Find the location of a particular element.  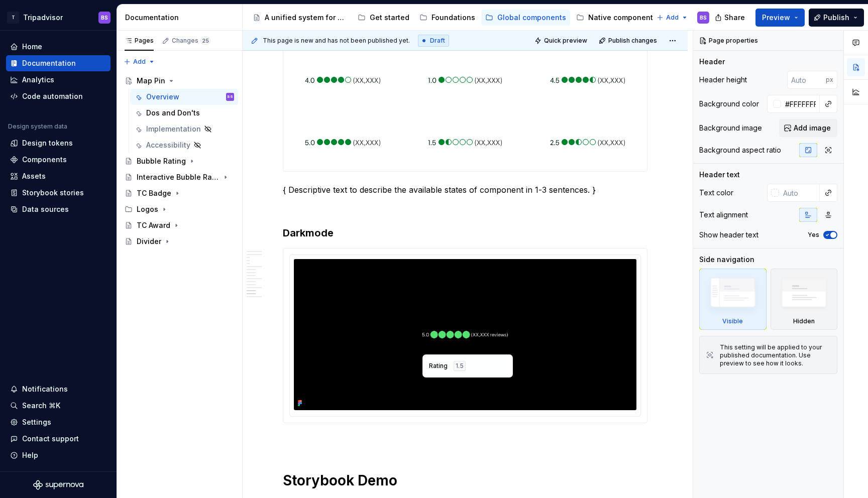

div: Code automation is located at coordinates (53, 97).